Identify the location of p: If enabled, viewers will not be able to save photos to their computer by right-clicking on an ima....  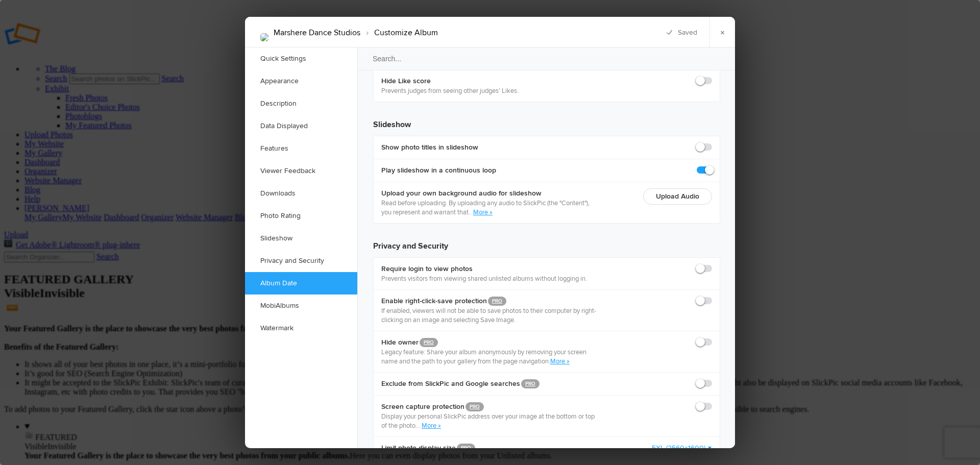
(489, 315).